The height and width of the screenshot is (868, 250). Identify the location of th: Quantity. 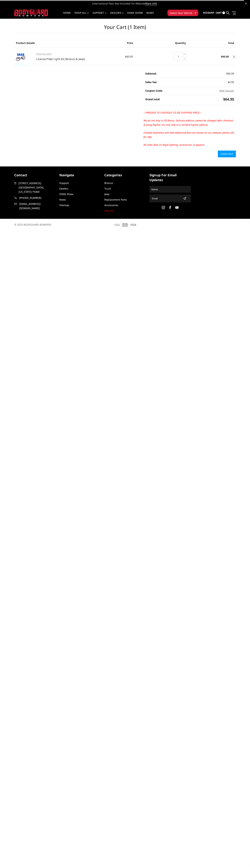
(180, 43).